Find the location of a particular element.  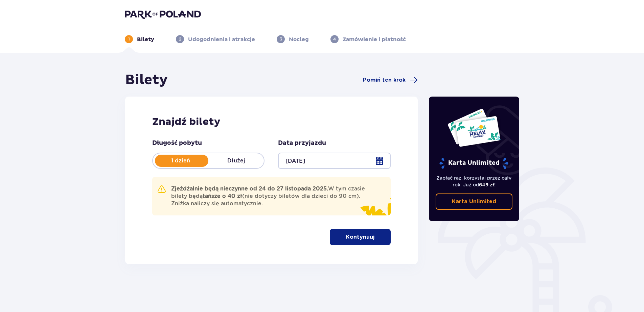

p: Nocleg is located at coordinates (298, 39).